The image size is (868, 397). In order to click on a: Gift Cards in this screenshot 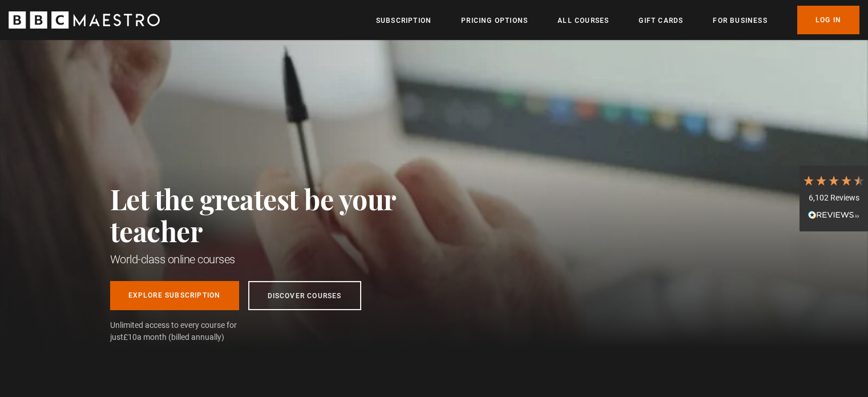, I will do `click(661, 21)`.